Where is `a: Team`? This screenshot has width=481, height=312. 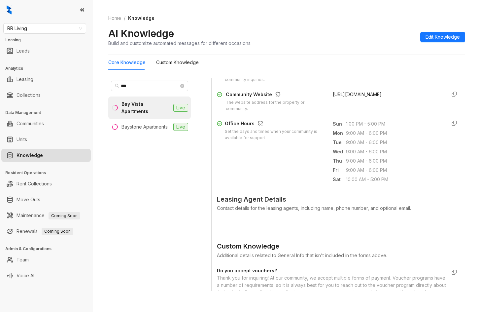
a: Team is located at coordinates (22, 260).